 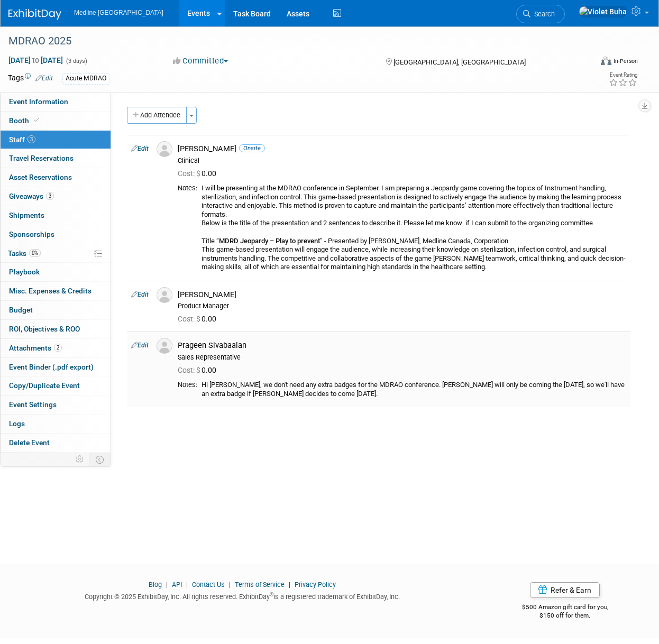 I want to click on a: Misc. Expenses & Credits, so click(x=56, y=290).